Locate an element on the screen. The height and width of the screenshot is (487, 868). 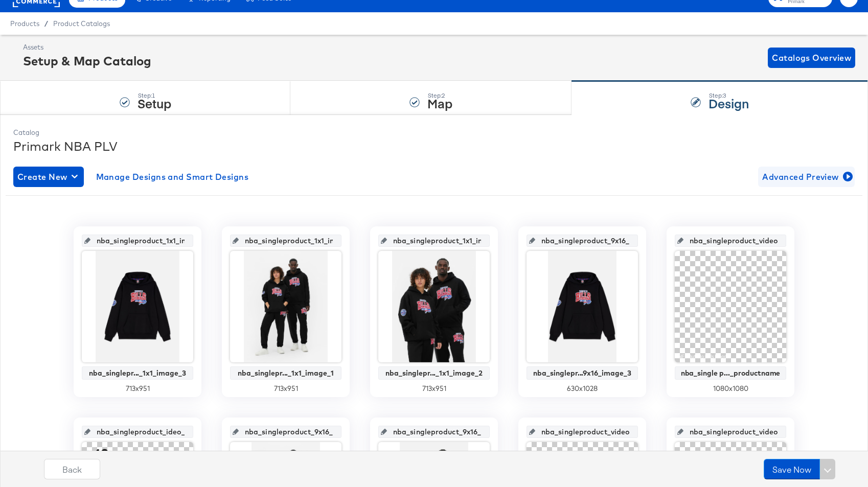
span: Create New is located at coordinates (48, 177).